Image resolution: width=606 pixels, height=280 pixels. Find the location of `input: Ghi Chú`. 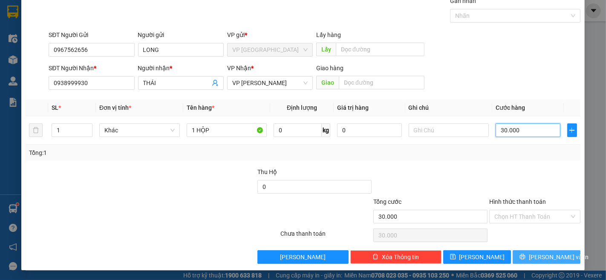

input: Ghi Chú is located at coordinates (448, 130).